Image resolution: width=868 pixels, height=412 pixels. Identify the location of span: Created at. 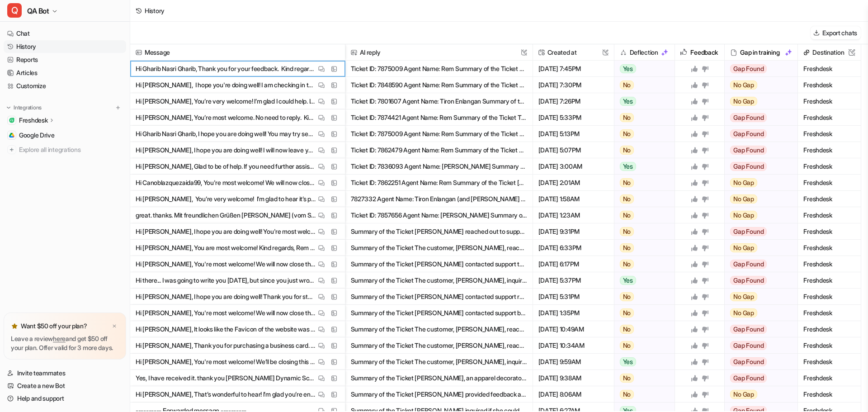
(573, 53).